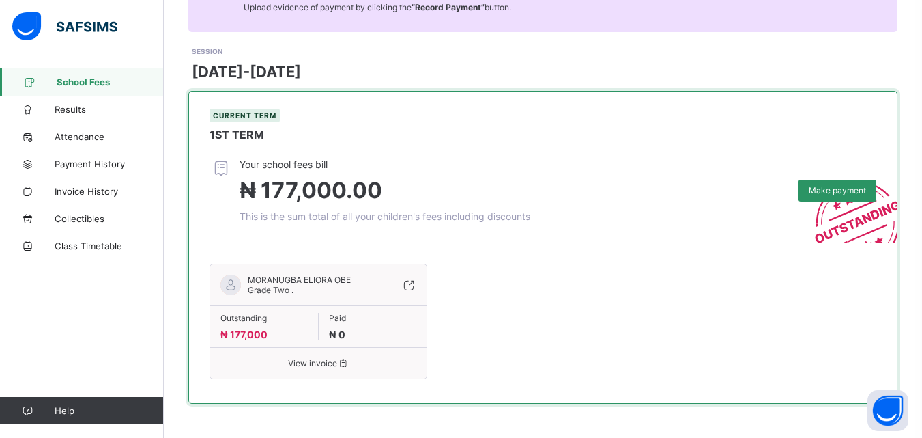 The height and width of the screenshot is (438, 922). I want to click on span: ₦ 177,000.00, so click(311, 190).